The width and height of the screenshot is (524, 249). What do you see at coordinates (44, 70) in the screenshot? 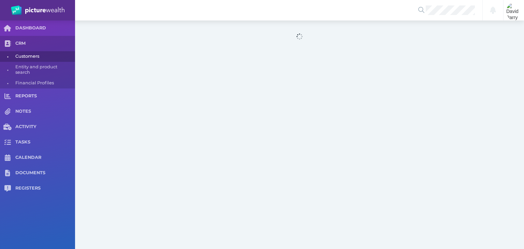
I see `span: Entity and product search` at bounding box center [44, 70].